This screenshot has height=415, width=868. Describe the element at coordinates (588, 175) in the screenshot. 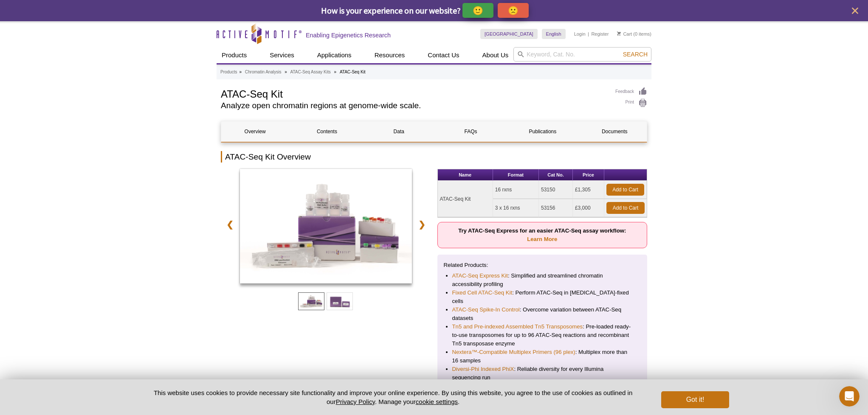

I see `th: Price` at that location.